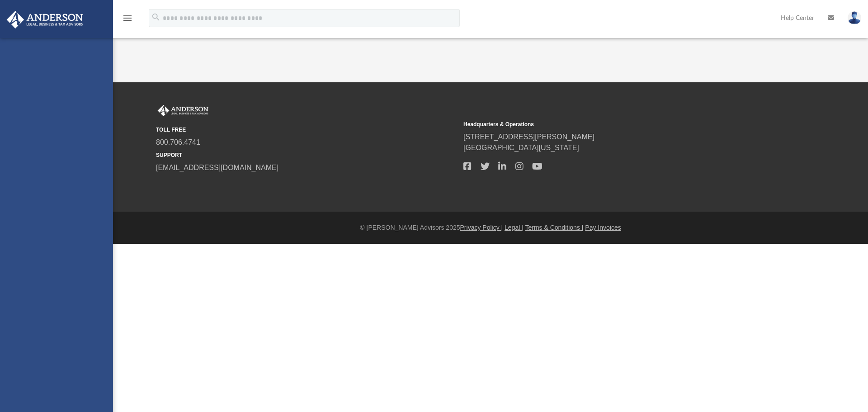 The image size is (868, 412). Describe the element at coordinates (306, 155) in the screenshot. I see `small: SUPPORT` at that location.